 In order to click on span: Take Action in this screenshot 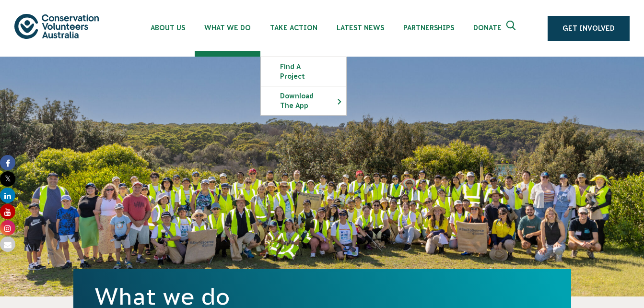, I will do `click(294, 28)`.